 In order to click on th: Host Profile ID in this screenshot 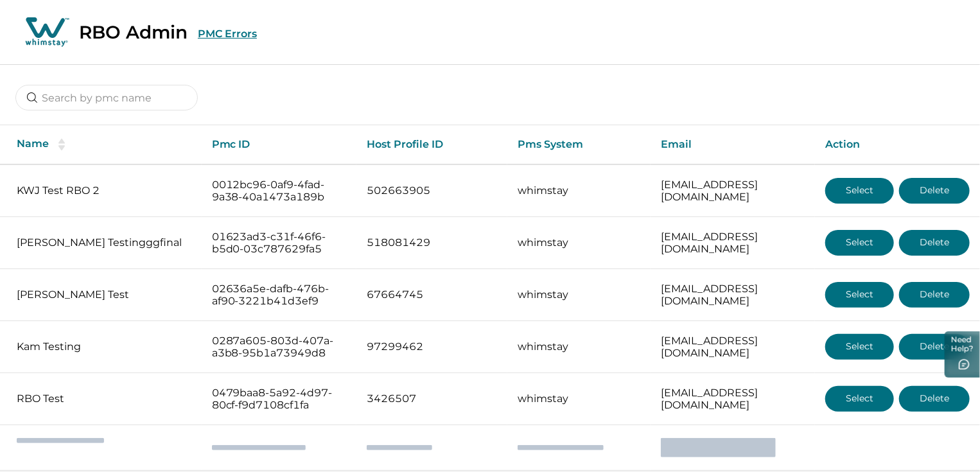, I will do `click(432, 144)`.